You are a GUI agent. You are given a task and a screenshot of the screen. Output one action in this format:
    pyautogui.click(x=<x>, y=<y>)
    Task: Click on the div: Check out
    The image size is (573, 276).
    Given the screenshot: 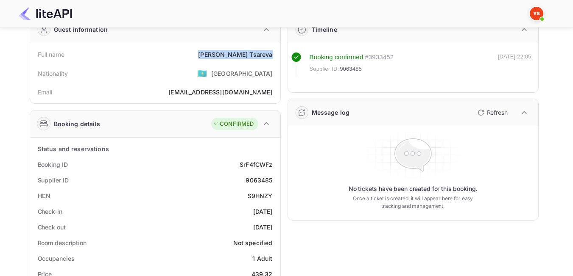 What is the action you would take?
    pyautogui.click(x=52, y=227)
    